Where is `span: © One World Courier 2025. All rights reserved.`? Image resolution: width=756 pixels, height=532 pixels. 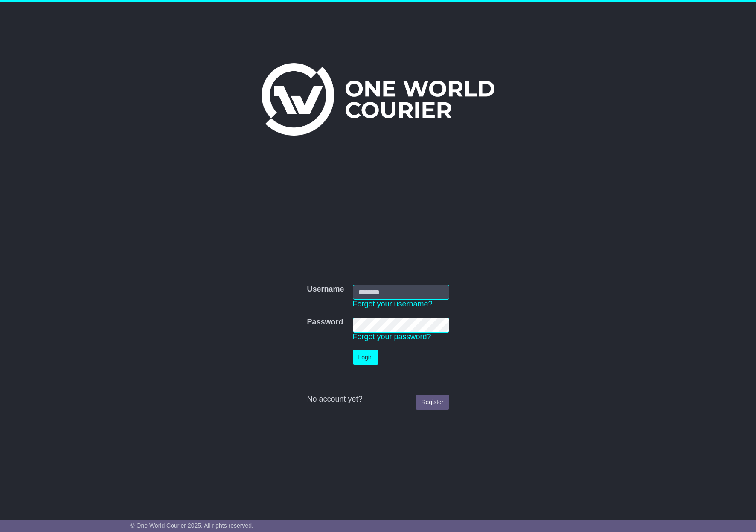
span: © One World Courier 2025. All rights reserved. is located at coordinates (191, 526).